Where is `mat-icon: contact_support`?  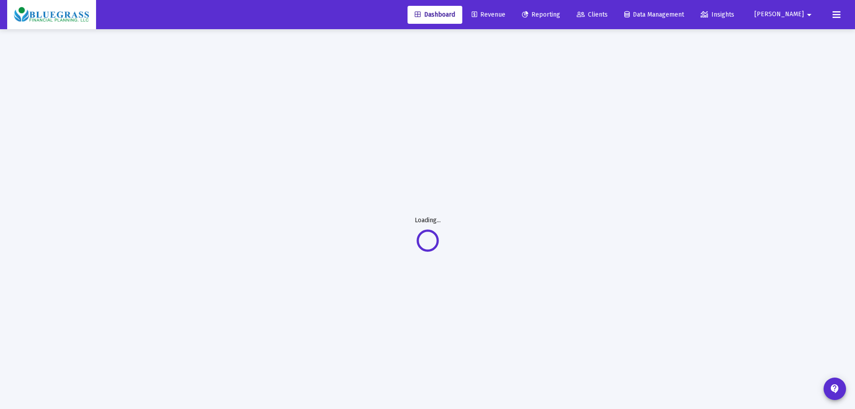 mat-icon: contact_support is located at coordinates (835, 389).